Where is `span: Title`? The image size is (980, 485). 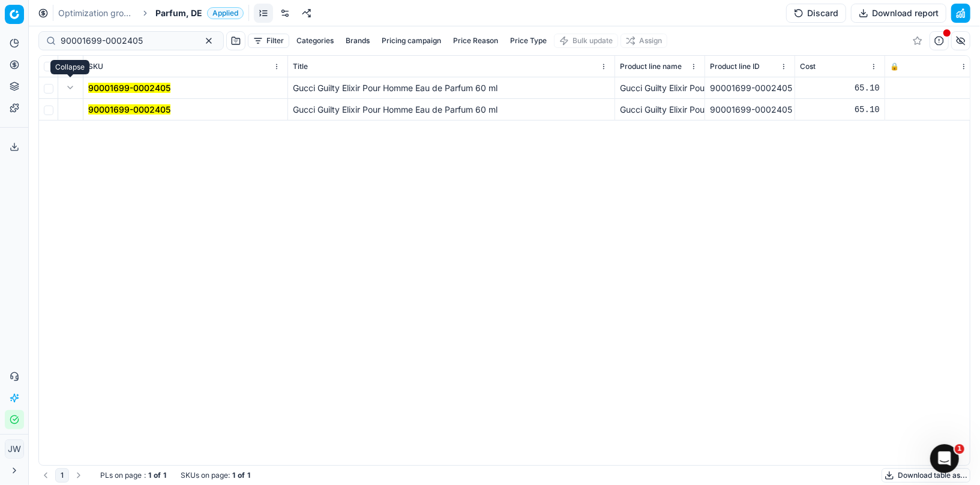 span: Title is located at coordinates (300, 67).